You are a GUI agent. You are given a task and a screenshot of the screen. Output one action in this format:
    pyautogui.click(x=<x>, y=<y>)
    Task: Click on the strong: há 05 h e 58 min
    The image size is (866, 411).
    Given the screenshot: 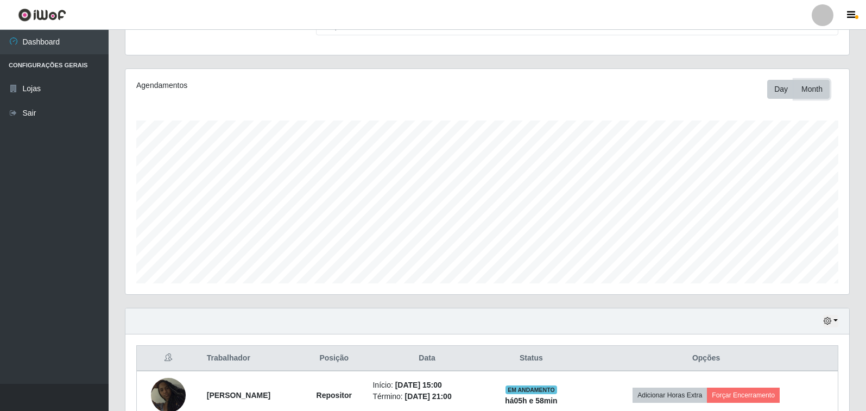 What is the action you would take?
    pyautogui.click(x=531, y=401)
    